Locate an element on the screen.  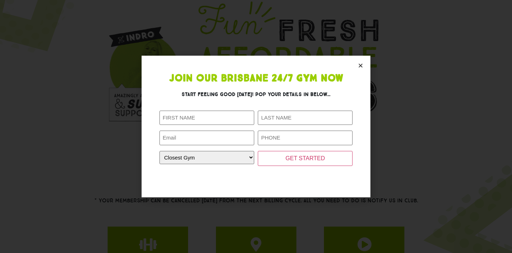
input: LAST NAME is located at coordinates (305, 118).